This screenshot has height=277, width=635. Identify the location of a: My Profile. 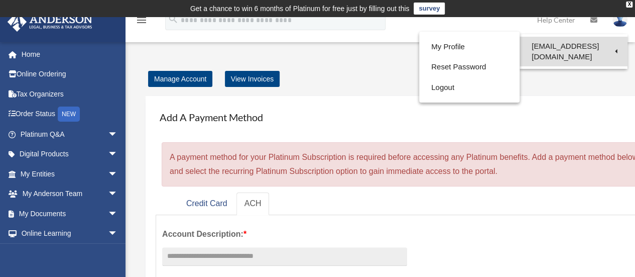
(469, 47).